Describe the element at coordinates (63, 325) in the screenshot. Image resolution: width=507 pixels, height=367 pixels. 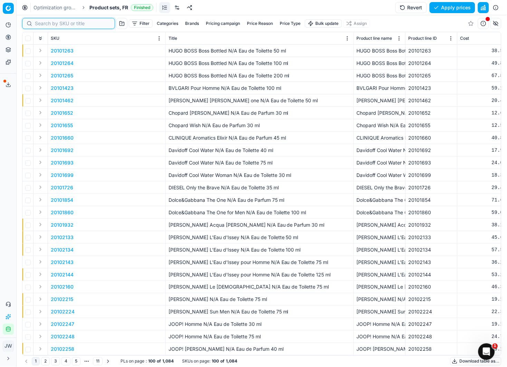
I see `button: 20102247` at that location.